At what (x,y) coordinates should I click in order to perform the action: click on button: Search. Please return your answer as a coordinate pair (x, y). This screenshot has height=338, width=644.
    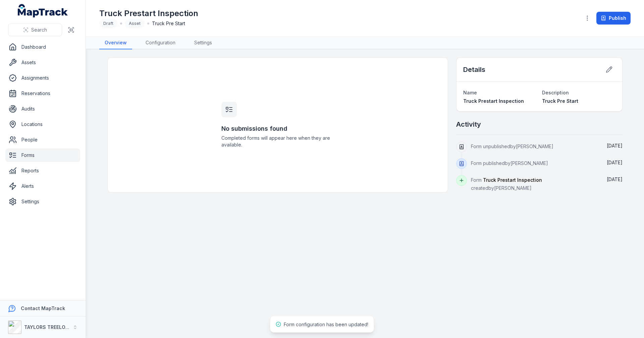
    Looking at the image, I should click on (35, 30).